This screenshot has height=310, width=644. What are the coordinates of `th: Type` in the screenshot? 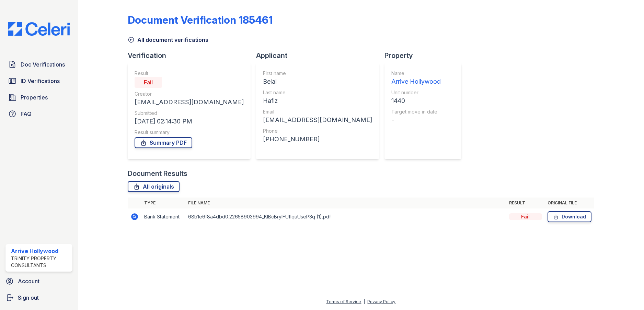 It's located at (164, 203).